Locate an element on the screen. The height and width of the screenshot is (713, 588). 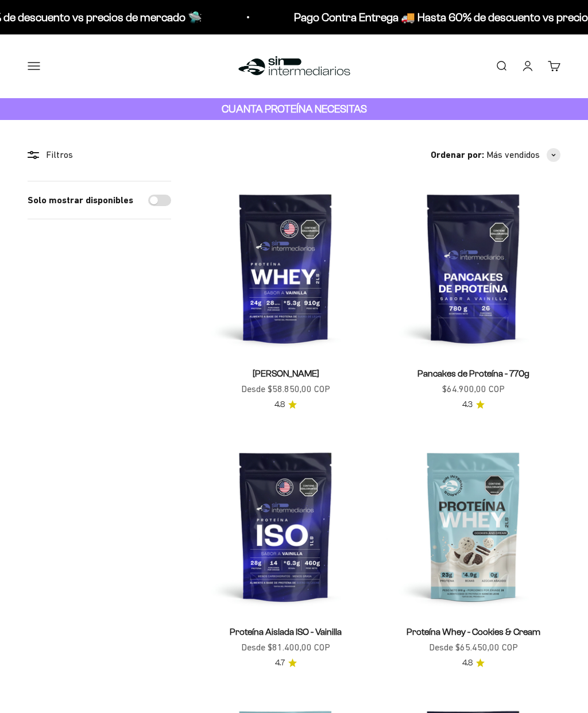
img: Proteína Whey - Cookies & Cream is located at coordinates (473, 526).